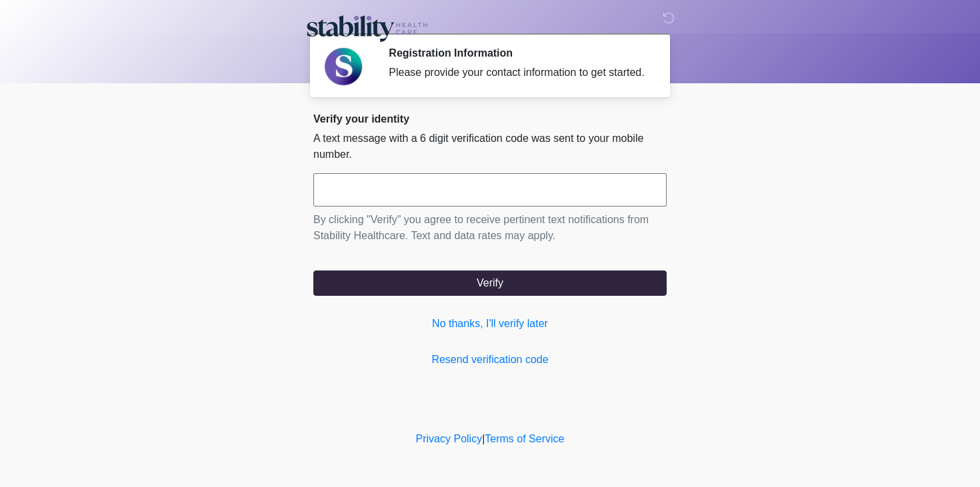 The image size is (980, 487). Describe the element at coordinates (367, 27) in the screenshot. I see `img: Stability Healthcare Logo` at that location.